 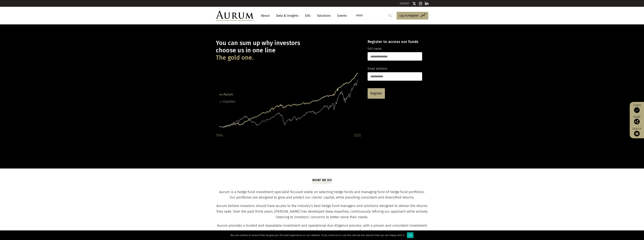 What do you see at coordinates (412, 16) in the screenshot?
I see `a: Log in/Register` at bounding box center [412, 16].